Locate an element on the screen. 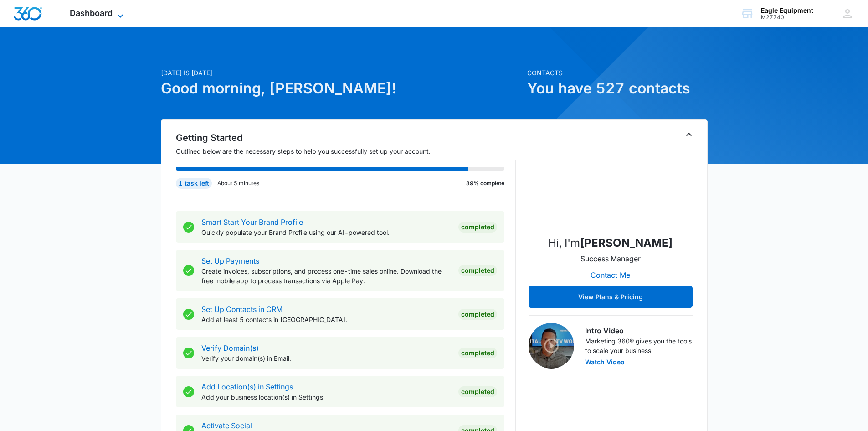 The height and width of the screenshot is (431, 868). span: Dashboard is located at coordinates (91, 13).